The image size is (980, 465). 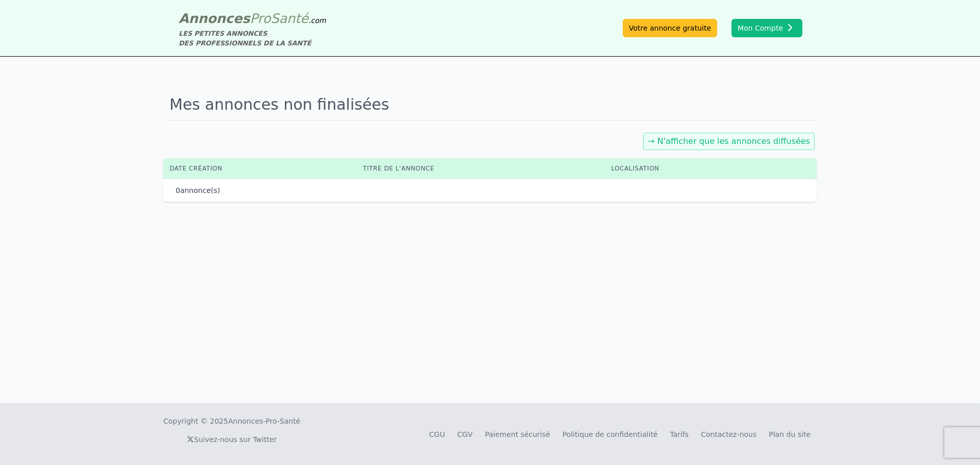 I want to click on a: Suivez-nous sur Twitter, so click(x=231, y=439).